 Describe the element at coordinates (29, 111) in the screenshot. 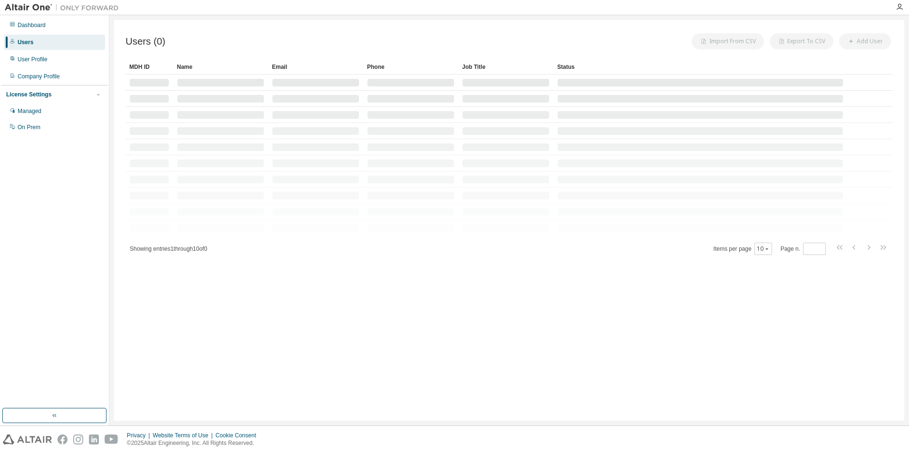

I see `div: Managed` at that location.